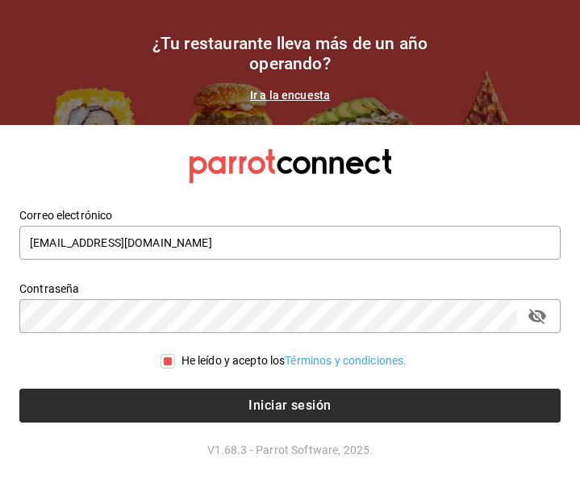 The width and height of the screenshot is (580, 504). Describe the element at coordinates (289, 243) in the screenshot. I see `input: Ingresa tu correo electrónico` at that location.